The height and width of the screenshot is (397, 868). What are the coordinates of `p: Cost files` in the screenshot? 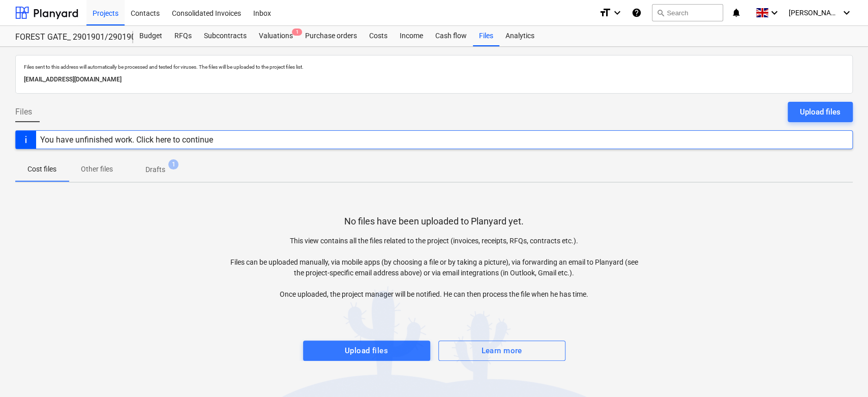 It's located at (42, 169).